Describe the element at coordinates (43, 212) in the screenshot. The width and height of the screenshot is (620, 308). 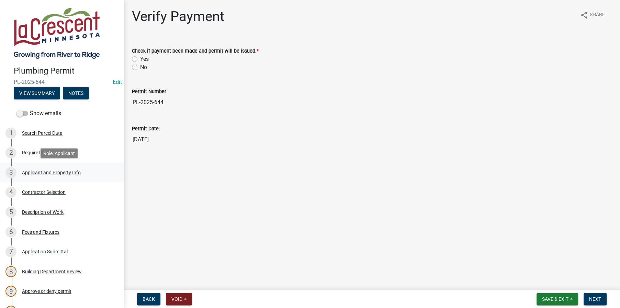
I see `div: Description of Work` at that location.